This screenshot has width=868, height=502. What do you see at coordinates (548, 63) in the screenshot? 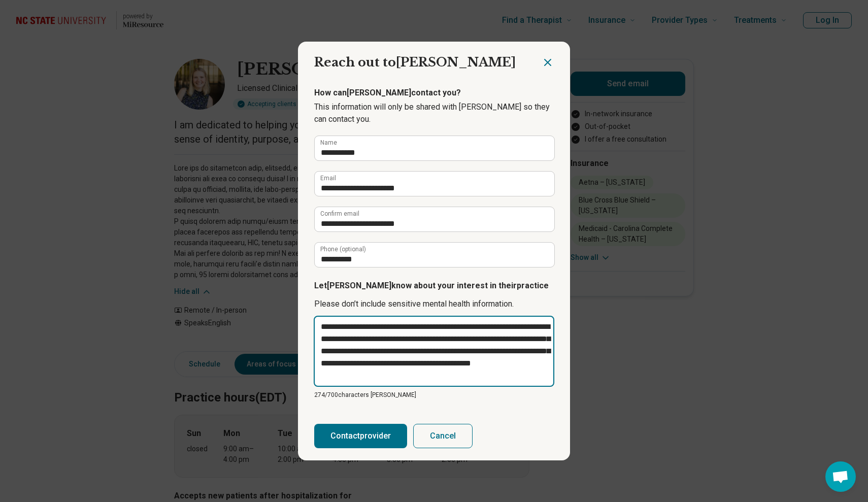
I see `button: Close dialog` at bounding box center [548, 63].